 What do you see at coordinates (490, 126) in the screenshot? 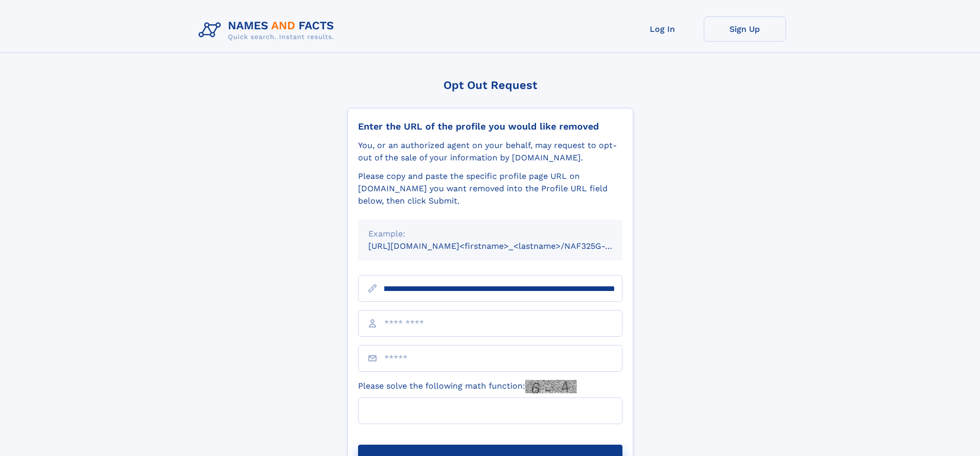
I see `div: Enter the URL of the profile you would like removed` at bounding box center [490, 126].